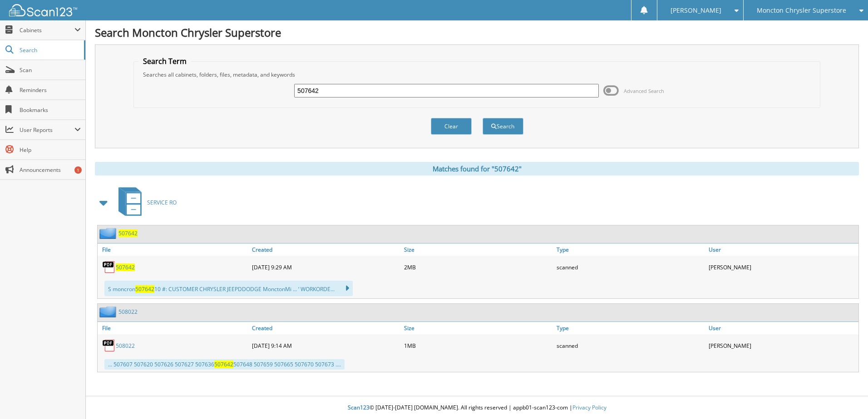 Image resolution: width=868 pixels, height=419 pixels. I want to click on button: Clear, so click(451, 126).